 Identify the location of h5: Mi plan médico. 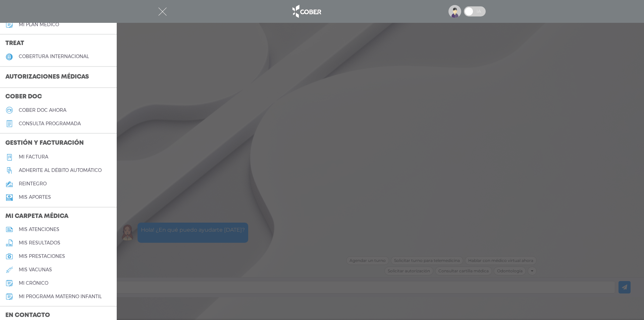
(39, 24).